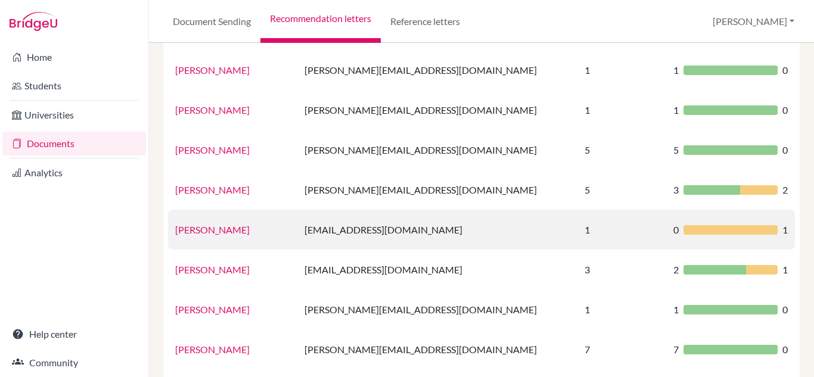 This screenshot has width=814, height=377. I want to click on span: 5, so click(676, 150).